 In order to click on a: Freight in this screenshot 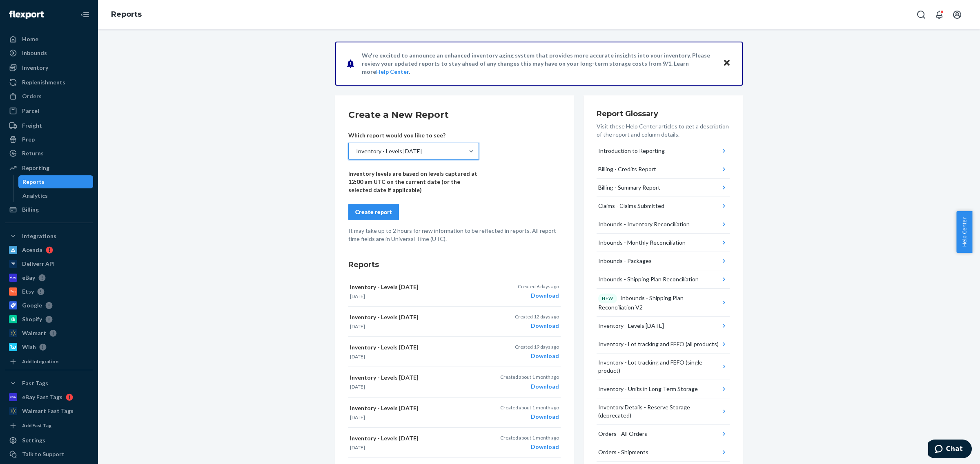, I will do `click(49, 125)`.